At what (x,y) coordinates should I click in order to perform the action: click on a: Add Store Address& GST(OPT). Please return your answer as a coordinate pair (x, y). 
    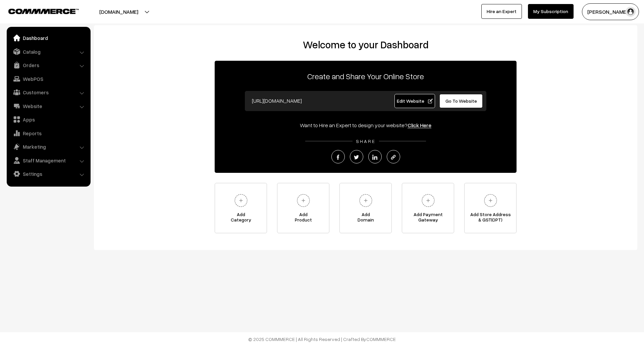
    Looking at the image, I should click on (490, 208).